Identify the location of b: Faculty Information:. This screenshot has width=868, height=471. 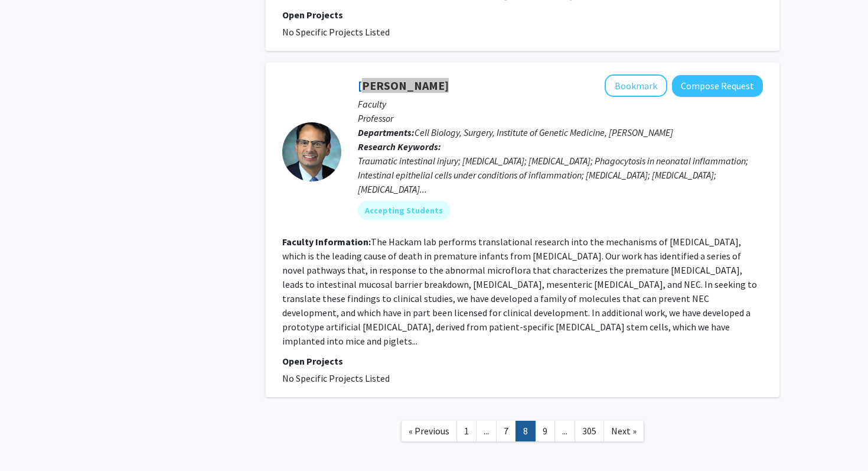
(327, 241).